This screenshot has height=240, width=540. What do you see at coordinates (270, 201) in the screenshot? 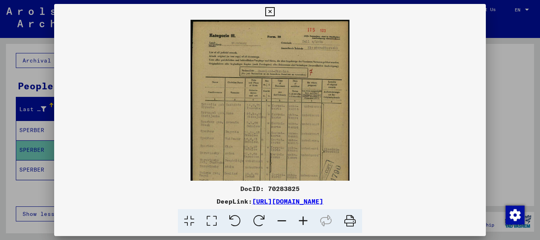
I see `div: DeepLink:` at bounding box center [270, 201].